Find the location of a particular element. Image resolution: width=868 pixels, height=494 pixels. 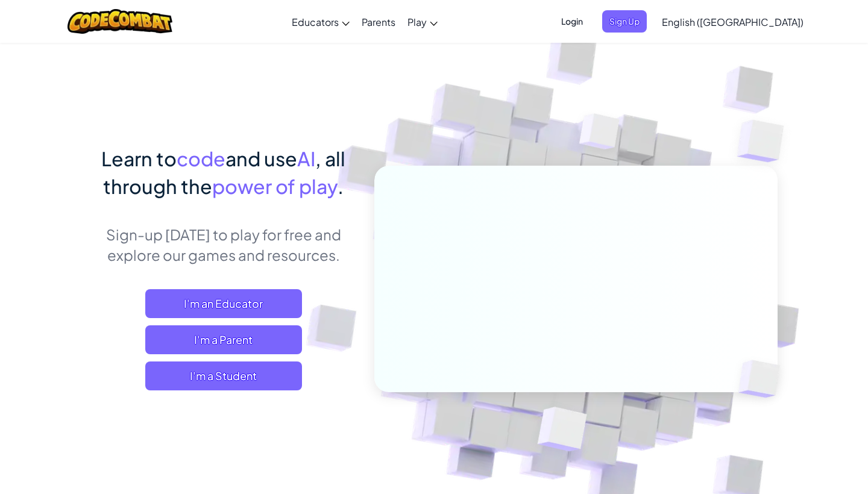

span: AI is located at coordinates (306, 159).